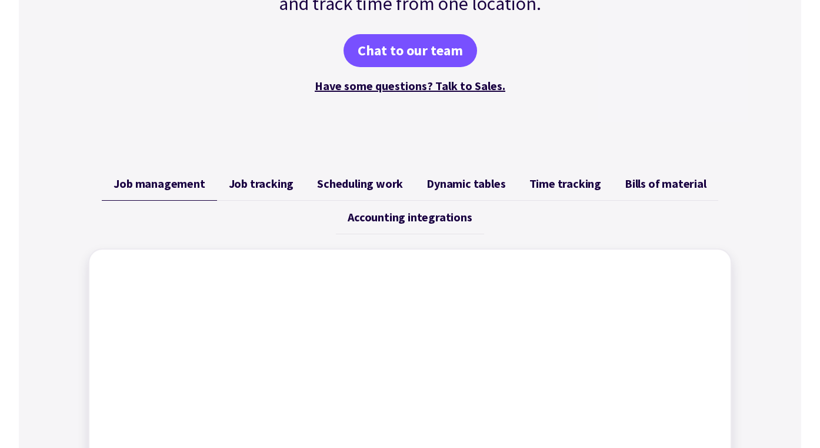 This screenshot has width=820, height=448. Describe the element at coordinates (410, 85) in the screenshot. I see `a: Have some questions? Talk to Sales.` at that location.